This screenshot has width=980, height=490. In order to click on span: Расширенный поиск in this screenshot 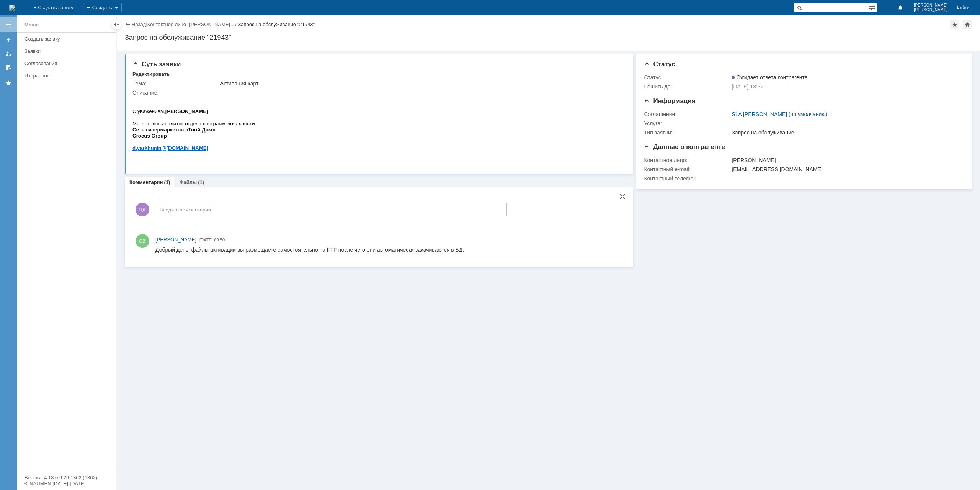, I will do `click(873, 7)`.